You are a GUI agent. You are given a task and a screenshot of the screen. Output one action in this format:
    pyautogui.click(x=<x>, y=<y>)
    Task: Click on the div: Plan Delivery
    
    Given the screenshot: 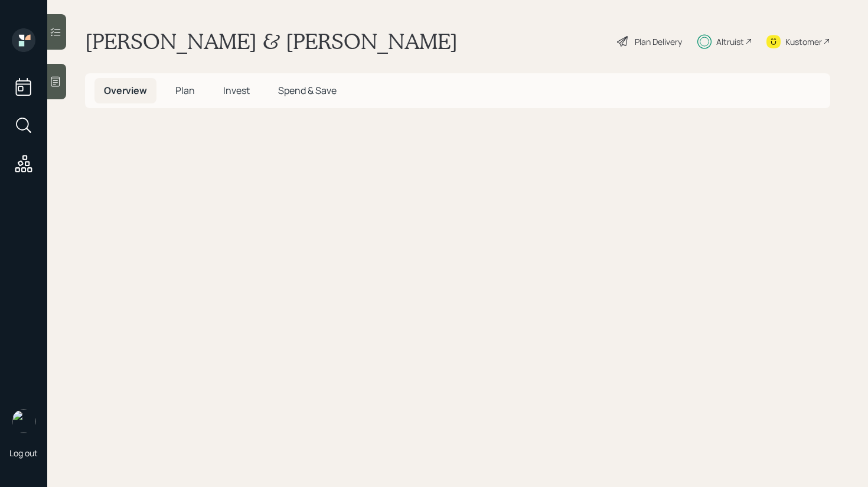 What is the action you would take?
    pyautogui.click(x=658, y=41)
    